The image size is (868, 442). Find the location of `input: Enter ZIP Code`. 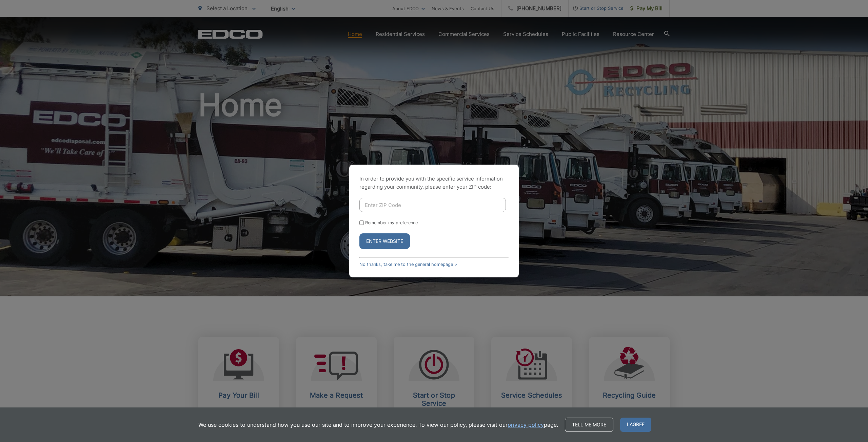

input: Enter ZIP Code is located at coordinates (433, 205).